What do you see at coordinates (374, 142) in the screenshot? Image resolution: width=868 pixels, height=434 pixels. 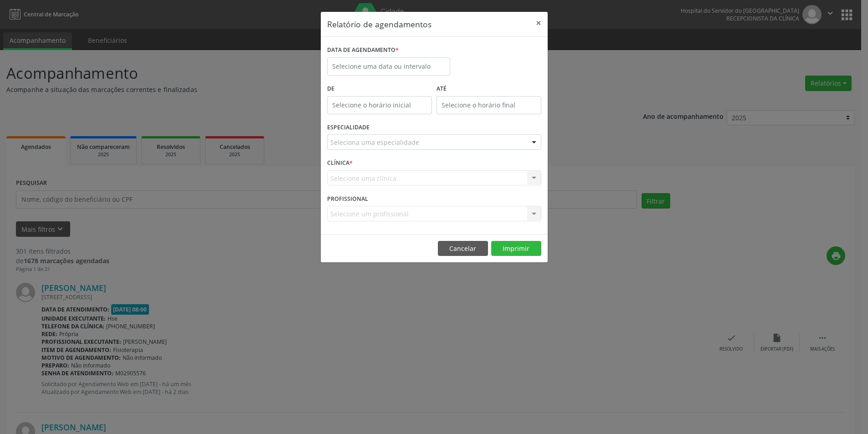 I see `span: Seleciona uma especialidade` at bounding box center [374, 142].